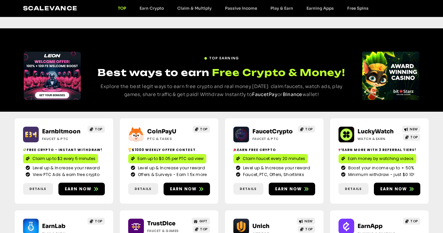  What do you see at coordinates (153, 72) in the screenshot?
I see `span: Best ways to earn` at bounding box center [153, 72].